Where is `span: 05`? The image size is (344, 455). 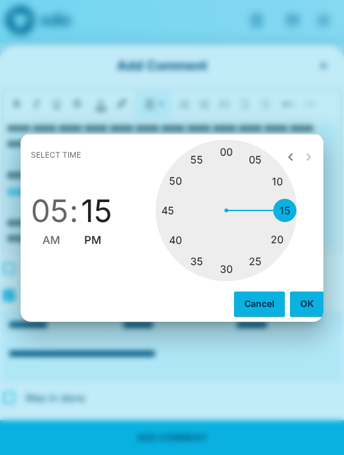
span: 05 is located at coordinates (50, 211).